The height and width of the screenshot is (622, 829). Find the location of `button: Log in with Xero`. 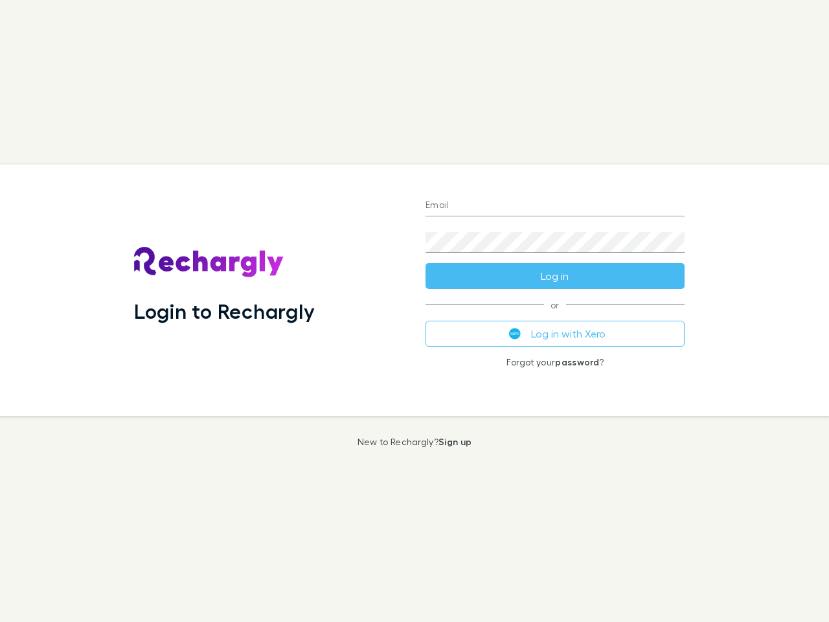

button: Log in with Xero is located at coordinates (555, 333).